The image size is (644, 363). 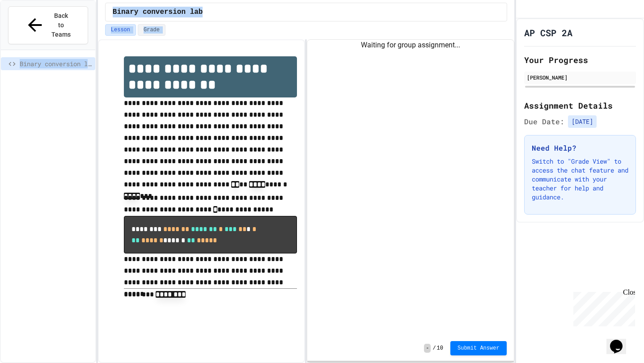 I want to click on h3: Need Help?, so click(x=580, y=148).